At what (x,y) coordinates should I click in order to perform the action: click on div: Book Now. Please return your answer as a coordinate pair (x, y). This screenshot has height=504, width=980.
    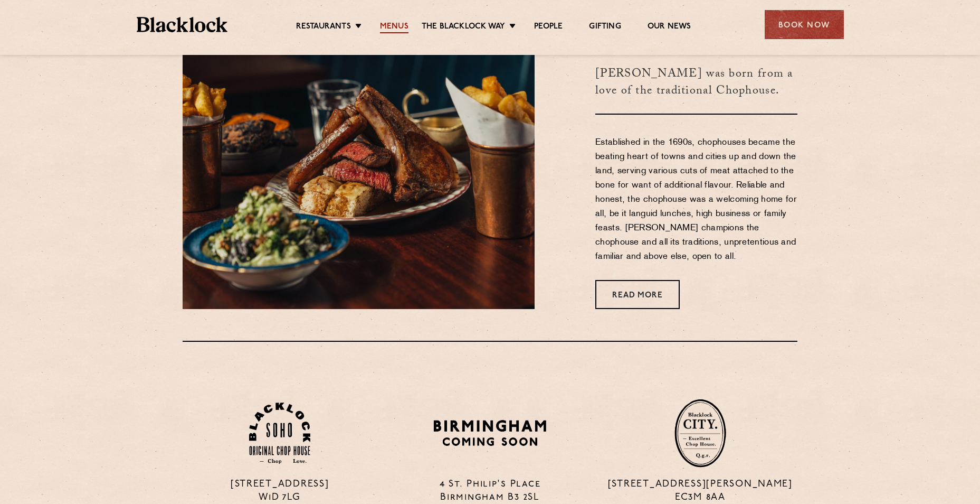
    Looking at the image, I should click on (804, 24).